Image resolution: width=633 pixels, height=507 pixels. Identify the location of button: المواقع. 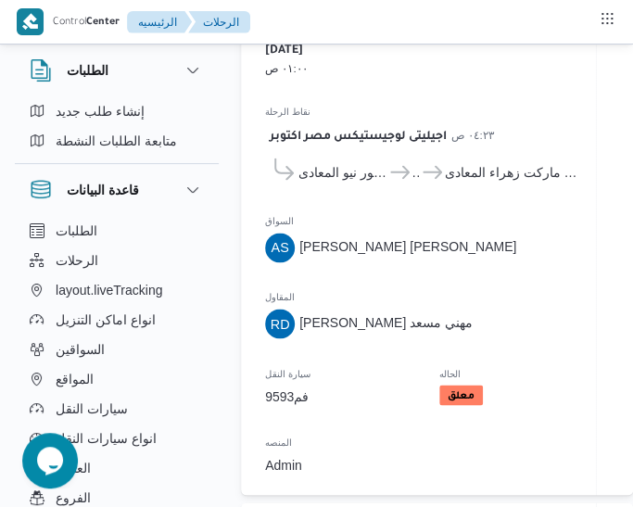
(117, 379).